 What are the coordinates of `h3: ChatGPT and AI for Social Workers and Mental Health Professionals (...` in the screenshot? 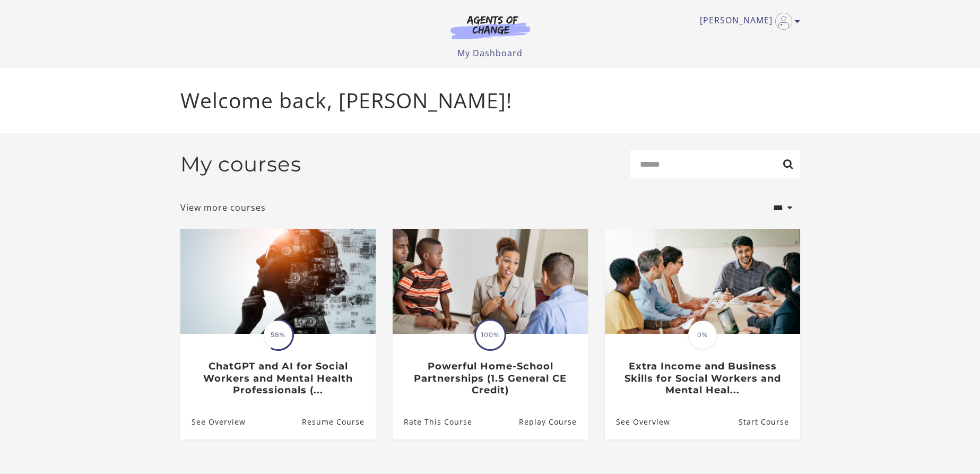 It's located at (278, 379).